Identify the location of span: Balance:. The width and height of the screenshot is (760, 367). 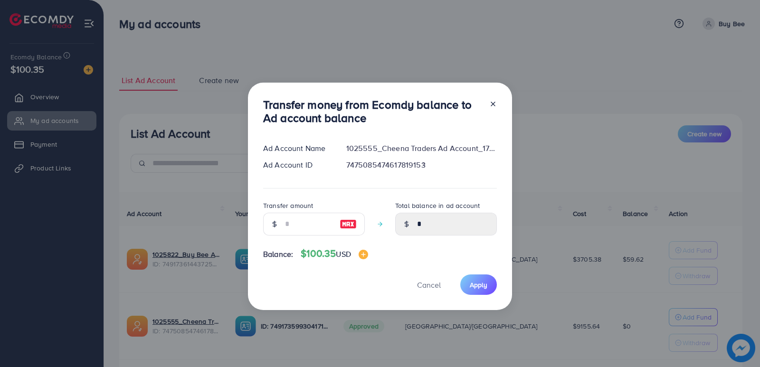
(278, 254).